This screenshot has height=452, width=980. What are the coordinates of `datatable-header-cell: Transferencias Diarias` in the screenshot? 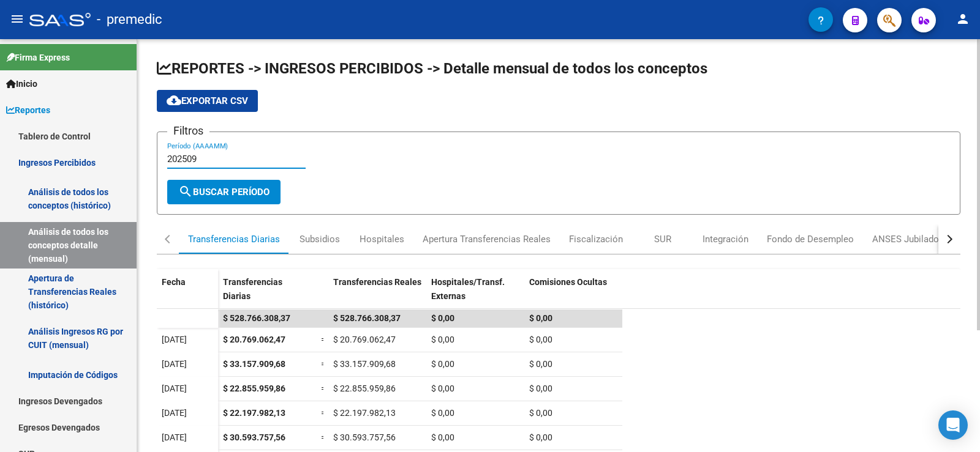 It's located at (267, 295).